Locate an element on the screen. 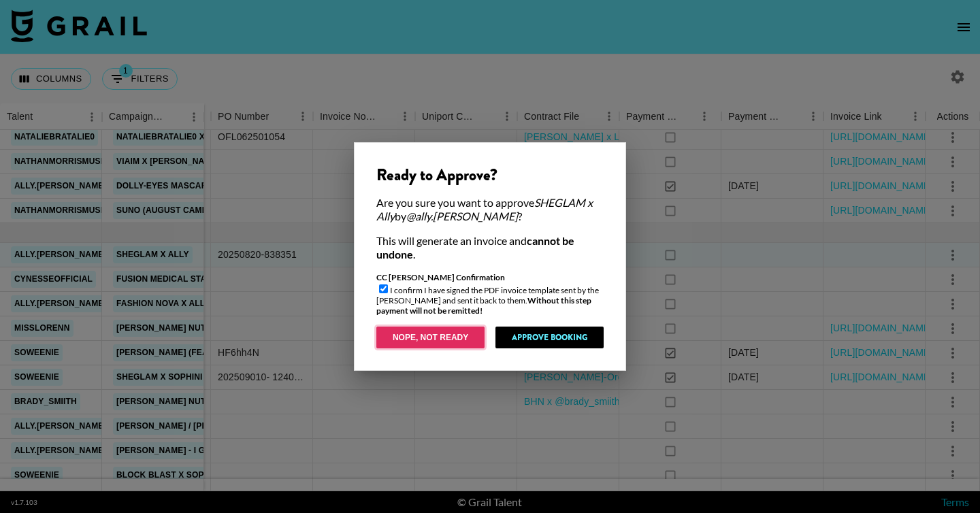  button: Approve Booking is located at coordinates (549, 337).